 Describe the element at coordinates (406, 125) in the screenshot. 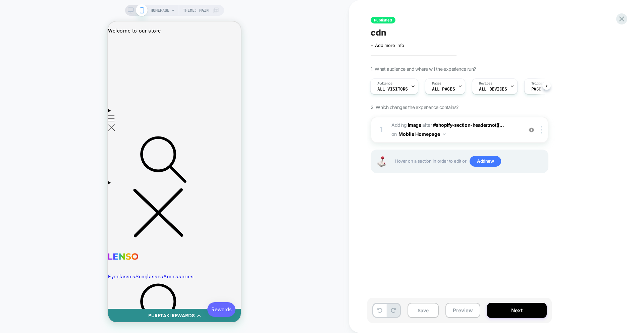

I see `span: Adding` at that location.